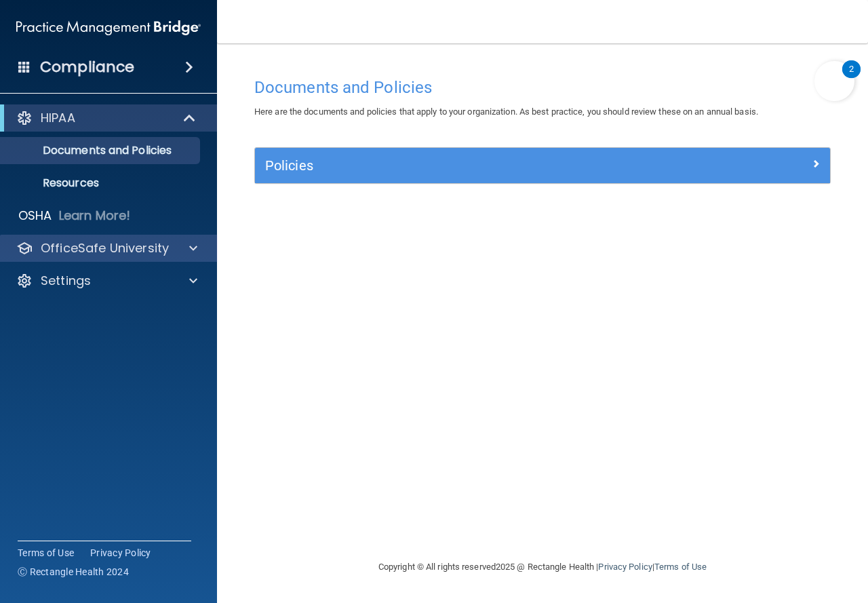 This screenshot has width=868, height=603. Describe the element at coordinates (506, 111) in the screenshot. I see `span: Here are the documents and policies that apply to your organization. As best practice, you should...` at that location.